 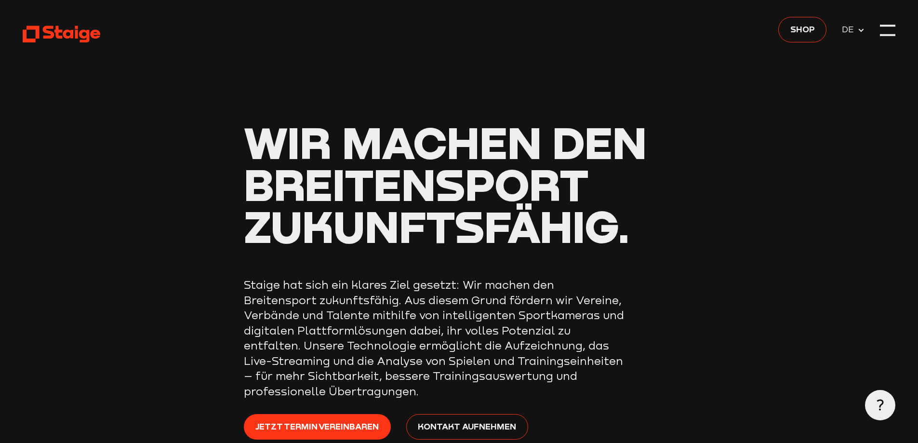 I want to click on a: Shop, so click(x=802, y=29).